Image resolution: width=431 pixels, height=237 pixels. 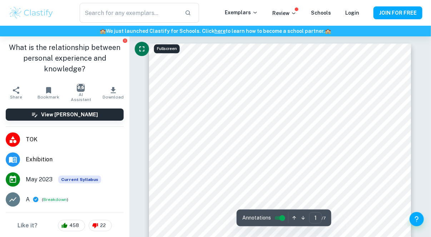 What do you see at coordinates (417, 219) in the screenshot?
I see `button: Help and Feedback` at bounding box center [417, 219].